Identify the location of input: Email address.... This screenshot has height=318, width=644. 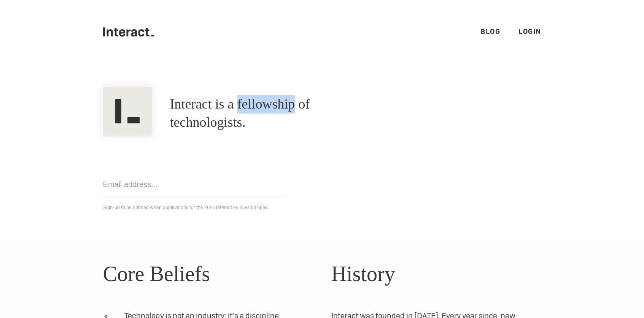
(194, 184).